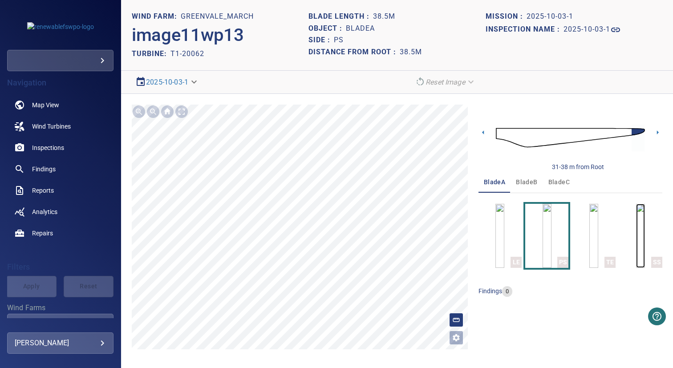 This screenshot has height=368, width=673. What do you see at coordinates (593, 236) in the screenshot?
I see `a: TE` at bounding box center [593, 236].